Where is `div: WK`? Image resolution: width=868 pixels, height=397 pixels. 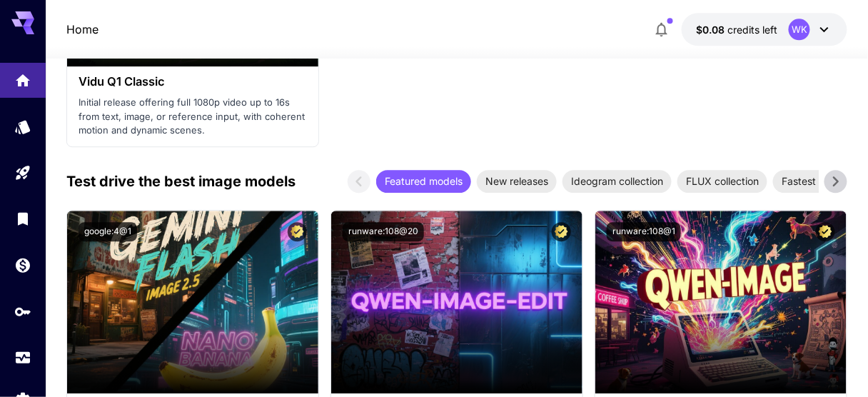
div: WK is located at coordinates (799, 29).